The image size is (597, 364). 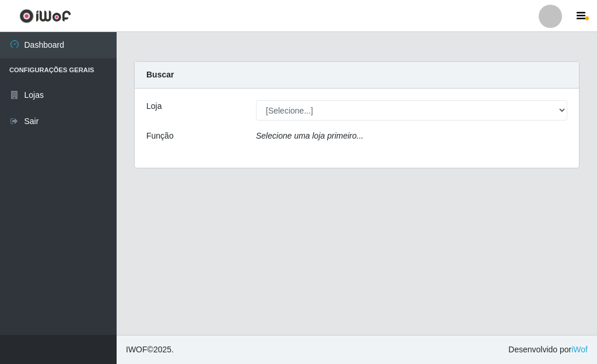 I want to click on label: Função, so click(x=160, y=135).